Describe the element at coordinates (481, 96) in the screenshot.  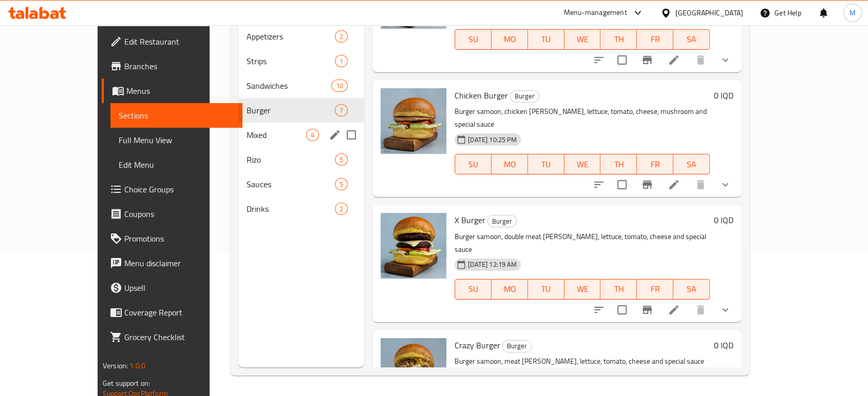
I see `span: Chicken Burger` at that location.